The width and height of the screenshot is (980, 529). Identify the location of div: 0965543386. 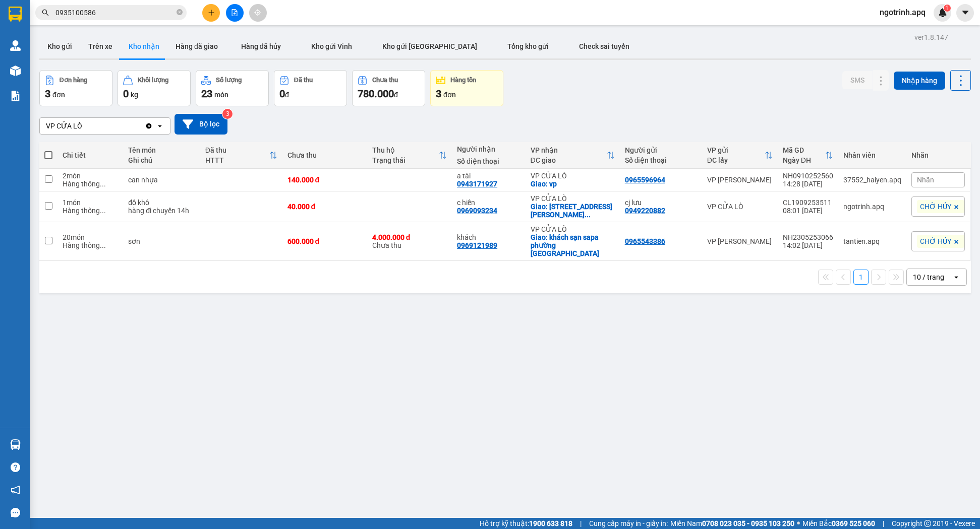
(645, 241).